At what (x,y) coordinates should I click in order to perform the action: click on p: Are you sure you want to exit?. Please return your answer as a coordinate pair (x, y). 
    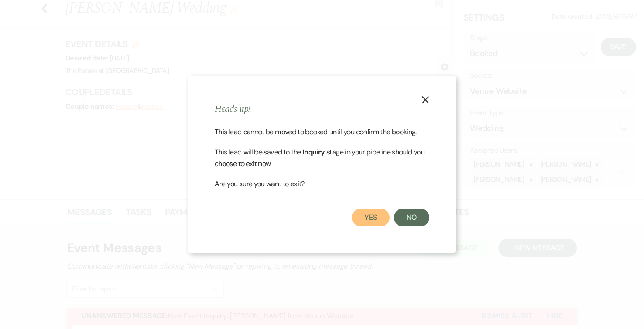
    Looking at the image, I should click on (322, 184).